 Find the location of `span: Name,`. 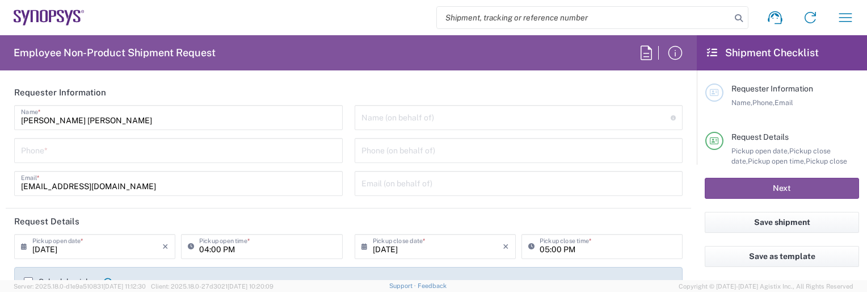

span: Name, is located at coordinates (742, 102).